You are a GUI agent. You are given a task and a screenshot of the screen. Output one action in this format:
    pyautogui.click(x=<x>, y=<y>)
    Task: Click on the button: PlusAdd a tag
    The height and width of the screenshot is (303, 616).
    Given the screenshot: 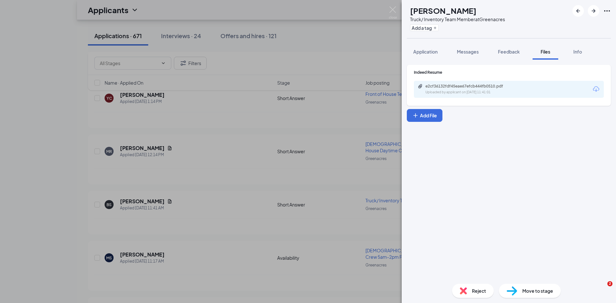 What is the action you would take?
    pyautogui.click(x=424, y=28)
    